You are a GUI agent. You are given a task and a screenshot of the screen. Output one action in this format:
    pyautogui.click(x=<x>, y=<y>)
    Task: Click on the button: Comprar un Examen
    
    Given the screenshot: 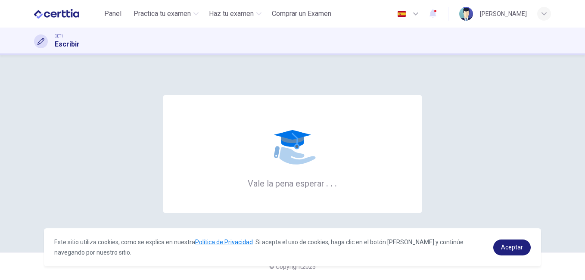 What is the action you would take?
    pyautogui.click(x=302, y=14)
    